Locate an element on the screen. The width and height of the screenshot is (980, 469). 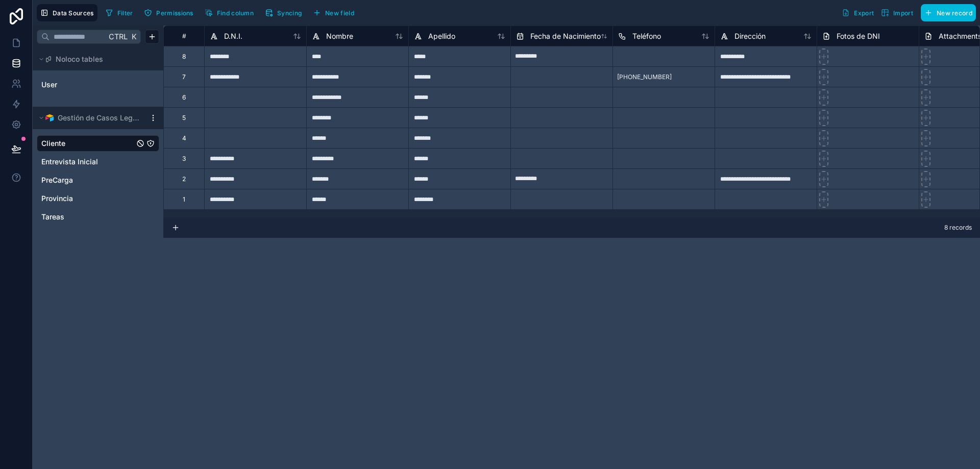
div: 3 is located at coordinates (184, 159).